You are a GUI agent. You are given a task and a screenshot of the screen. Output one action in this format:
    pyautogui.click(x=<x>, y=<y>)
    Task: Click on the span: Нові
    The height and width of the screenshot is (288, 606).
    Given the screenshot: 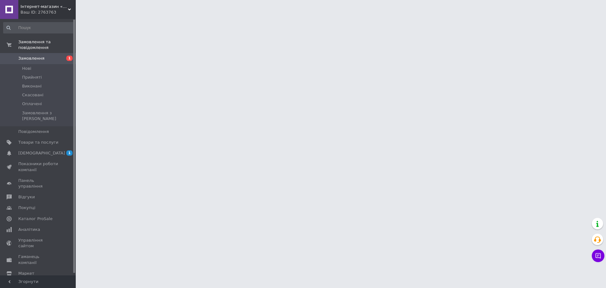 What is the action you would take?
    pyautogui.click(x=27, y=68)
    